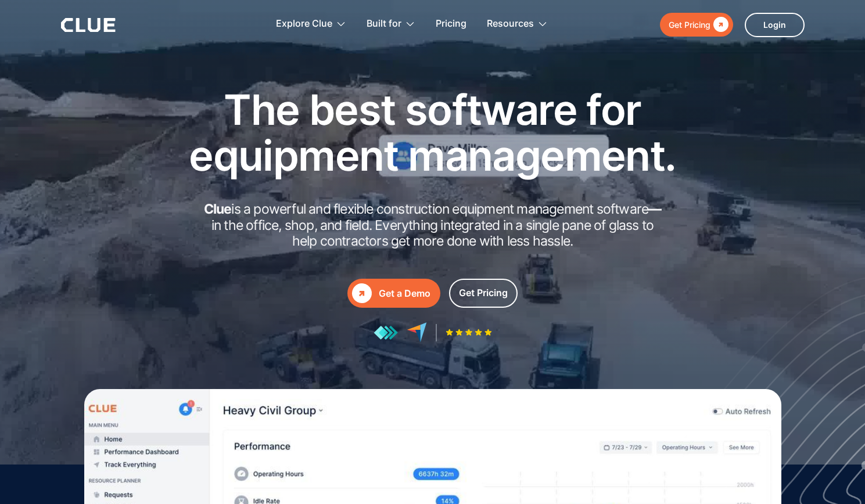 The width and height of the screenshot is (865, 504). What do you see at coordinates (404, 293) in the screenshot?
I see `div: Get a Demo` at bounding box center [404, 293].